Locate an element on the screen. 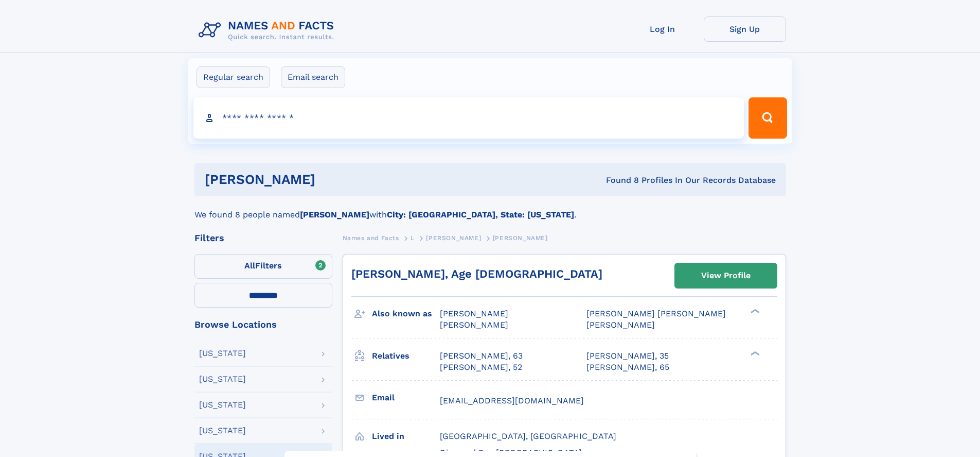 This screenshot has width=980, height=457. img: Logo Names and Facts is located at coordinates (268, 31).